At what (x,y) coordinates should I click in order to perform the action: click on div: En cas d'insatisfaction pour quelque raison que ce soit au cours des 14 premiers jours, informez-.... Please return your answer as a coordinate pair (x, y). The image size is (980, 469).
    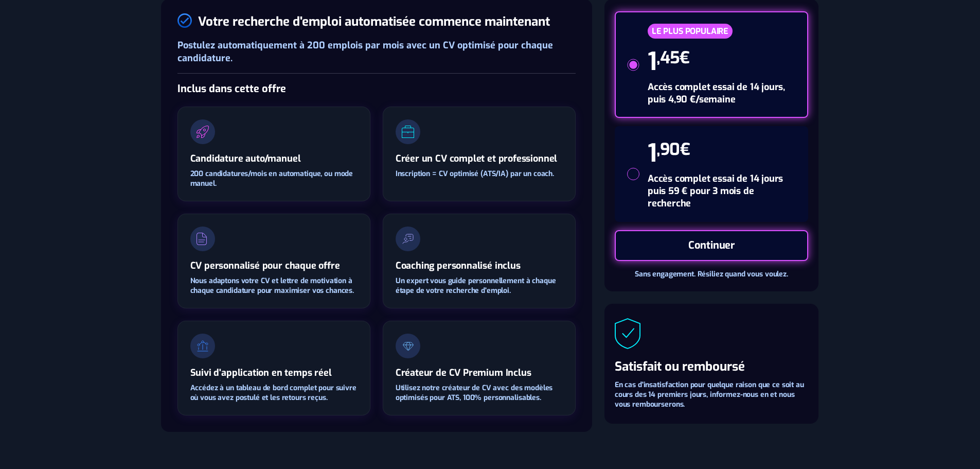
    Looking at the image, I should click on (711, 394).